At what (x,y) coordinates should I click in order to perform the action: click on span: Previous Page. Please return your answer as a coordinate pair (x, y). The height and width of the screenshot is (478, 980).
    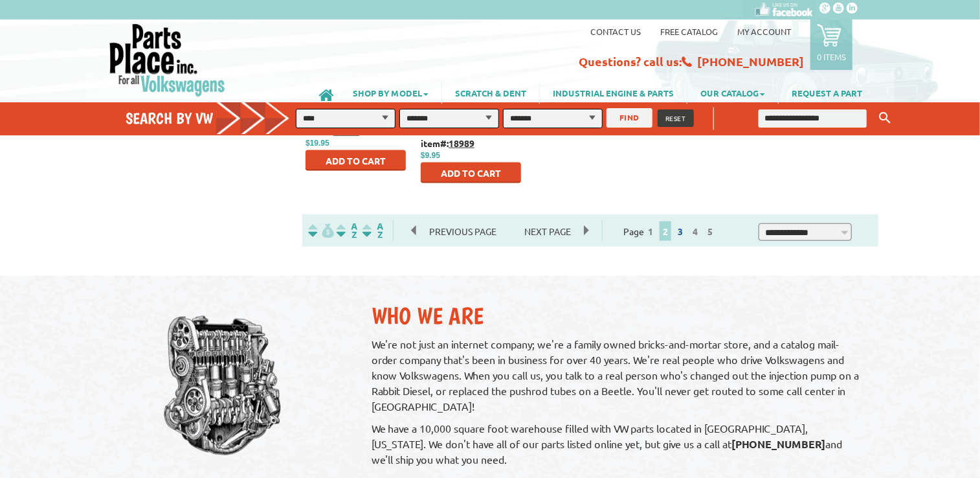
    Looking at the image, I should click on (463, 231).